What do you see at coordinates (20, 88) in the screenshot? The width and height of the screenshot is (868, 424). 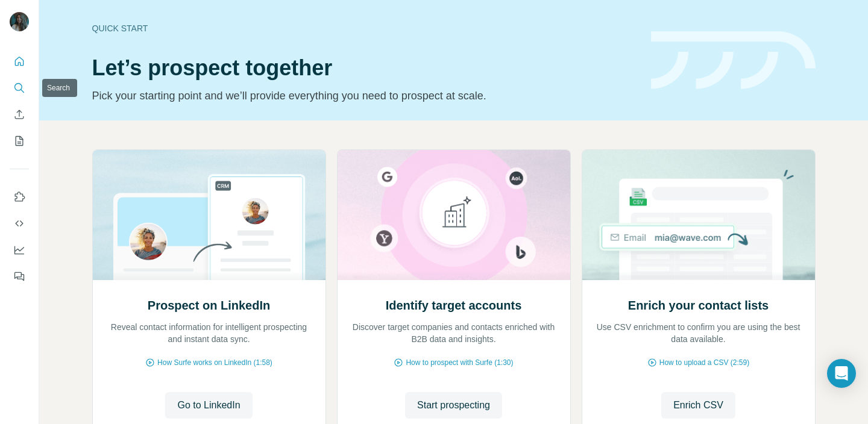 I see `button: Search` at bounding box center [20, 88].